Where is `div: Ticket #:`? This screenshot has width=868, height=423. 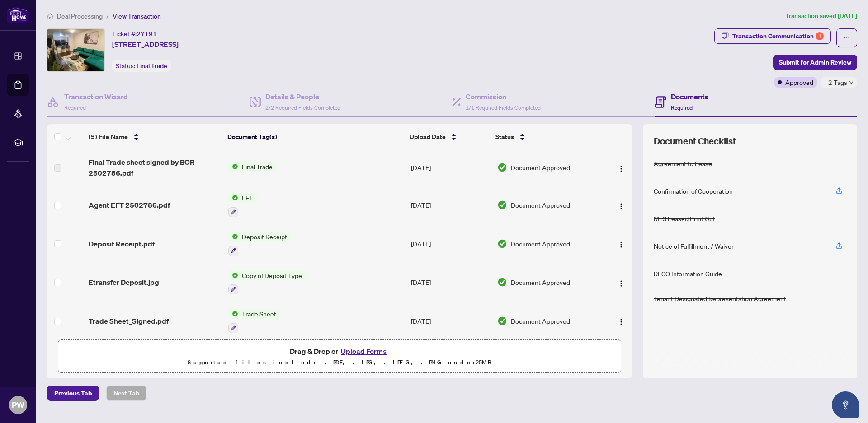
div: Ticket #: is located at coordinates (134, 34).